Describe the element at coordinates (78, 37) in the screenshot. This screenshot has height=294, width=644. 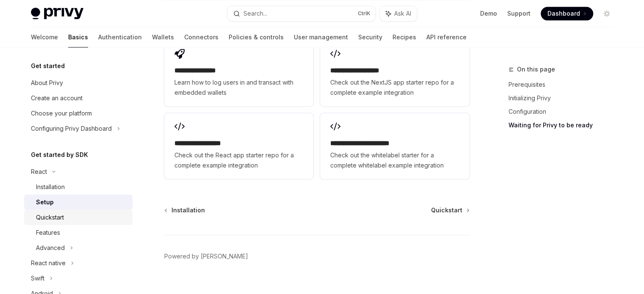
I see `a: Basics` at that location.